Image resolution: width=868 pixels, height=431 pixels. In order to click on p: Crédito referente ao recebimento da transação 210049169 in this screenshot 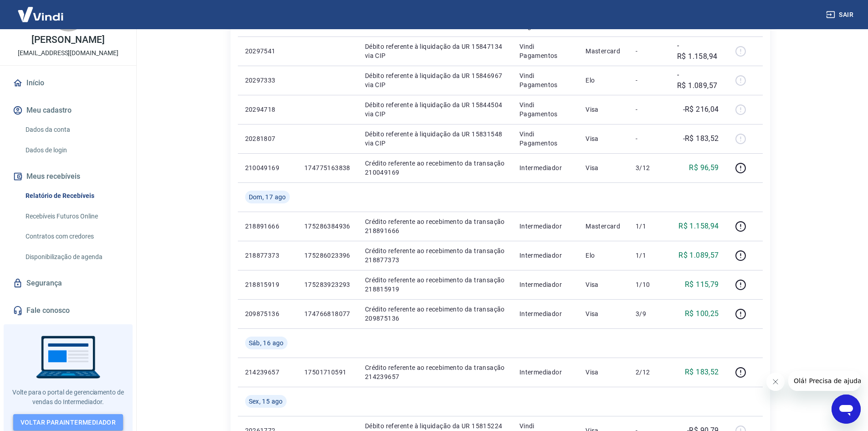, I will do `click(435, 168)`.